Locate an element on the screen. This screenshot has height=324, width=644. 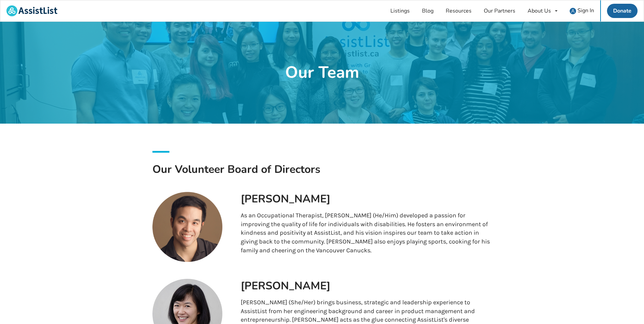
a: user icon Sign In is located at coordinates (582, 11).